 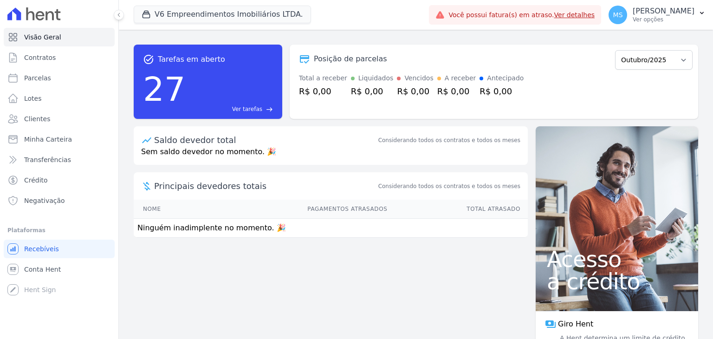 I want to click on span: Transferências, so click(x=47, y=160).